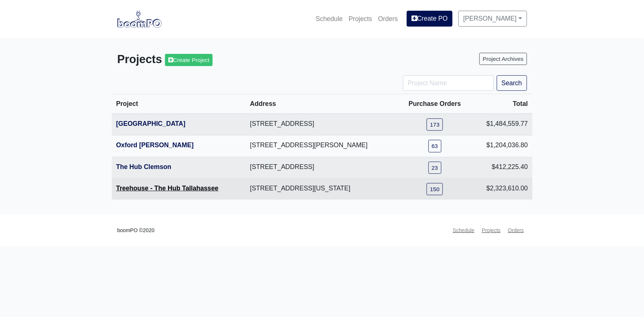 This screenshot has height=317, width=644. What do you see at coordinates (502, 146) in the screenshot?
I see `td: $1,204,036.80` at bounding box center [502, 146].